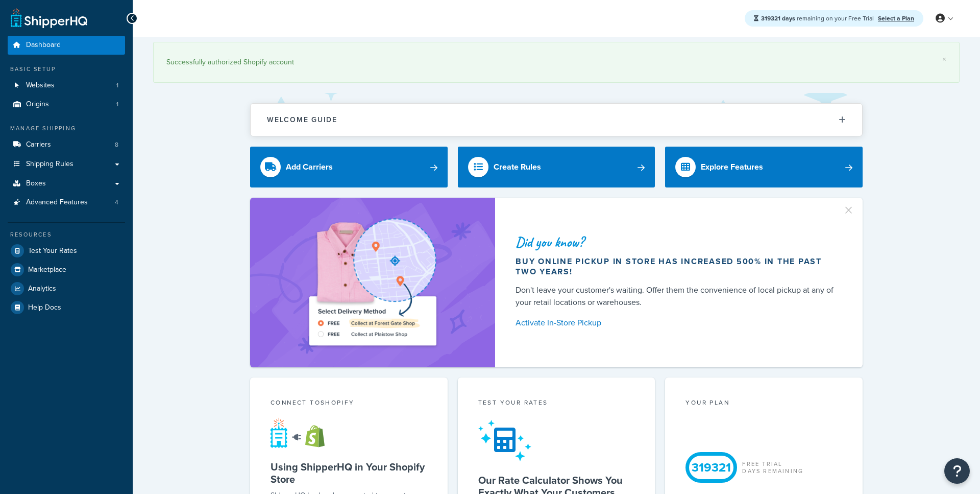 This screenshot has width=980, height=494. I want to click on img: connect-shq-shopify-9b9a8c5a.svg, so click(302, 432).